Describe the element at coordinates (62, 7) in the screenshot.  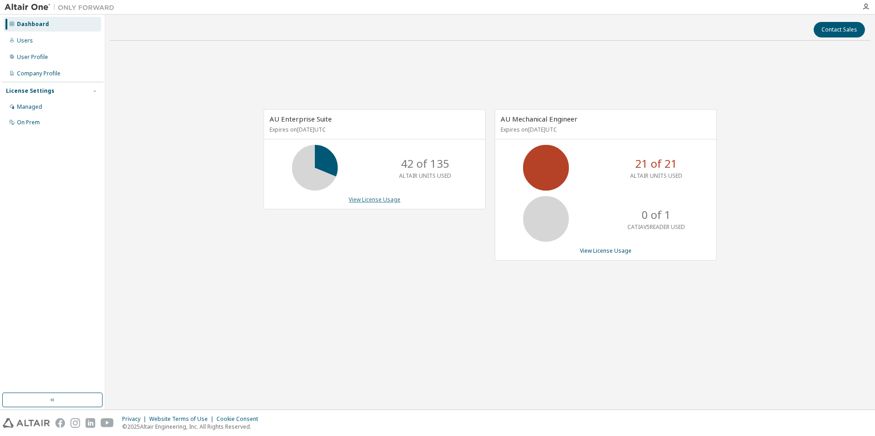
I see `img: Altair One` at that location.